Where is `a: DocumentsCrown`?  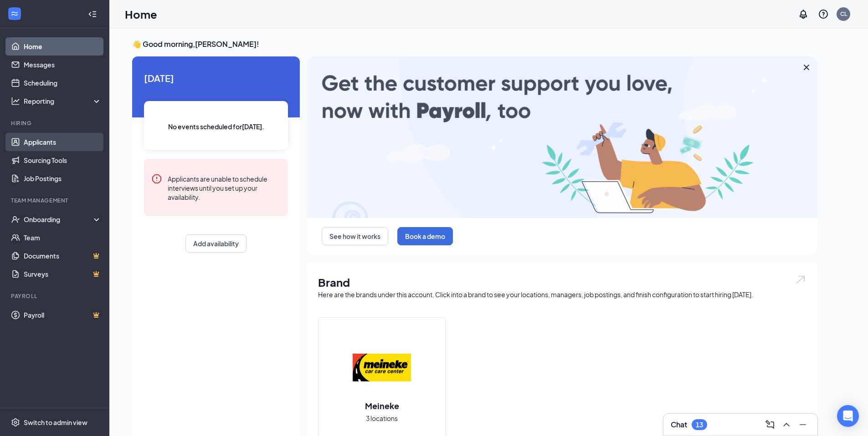 a: DocumentsCrown is located at coordinates (62, 256).